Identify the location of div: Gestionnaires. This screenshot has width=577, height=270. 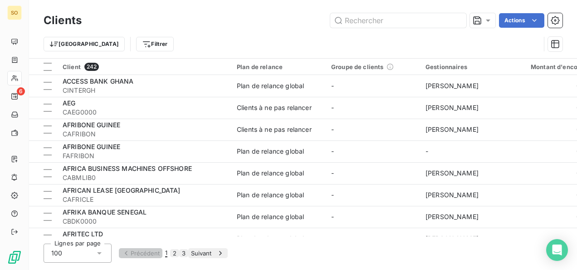
(468, 67).